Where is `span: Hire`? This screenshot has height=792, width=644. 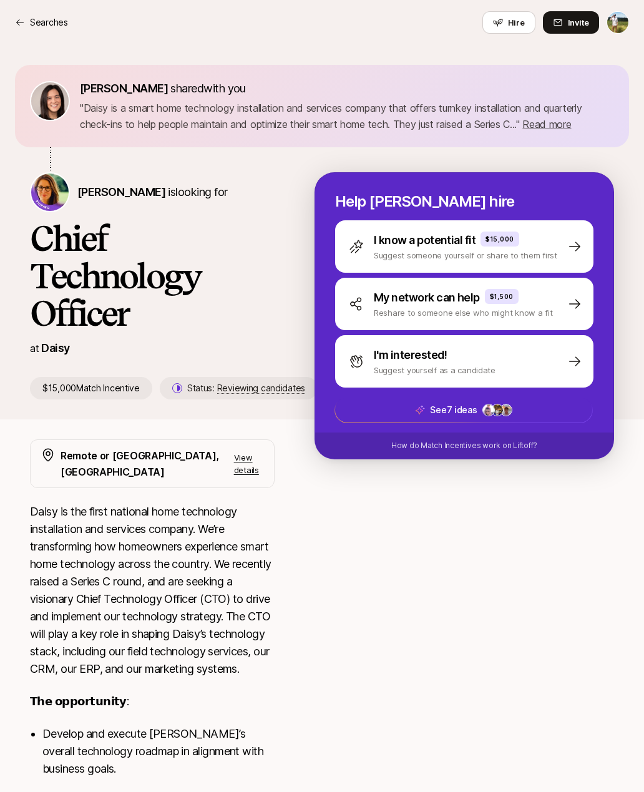 span: Hire is located at coordinates (516, 22).